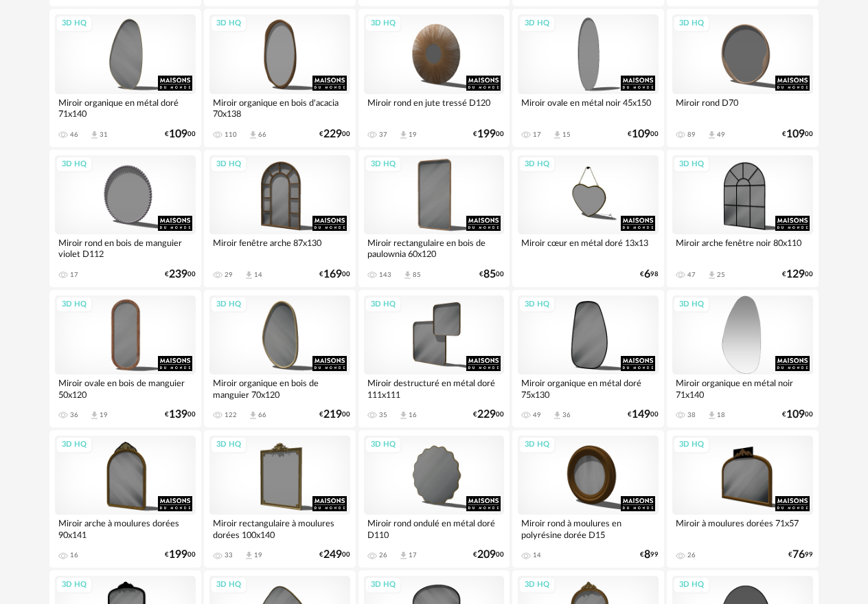 The image size is (868, 604). I want to click on a: 3D HQ Miroir rectangulaire à moulures dorées 100x140 33 Download icon 19 €24900, so click(280, 499).